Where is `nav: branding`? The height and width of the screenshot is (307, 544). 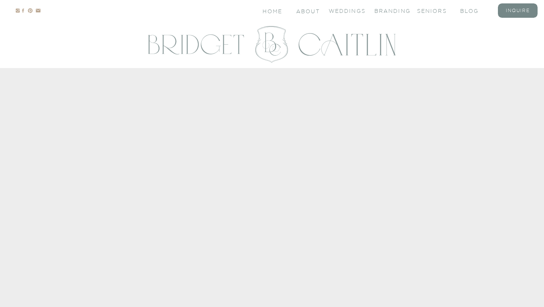 nav: branding is located at coordinates (390, 10).